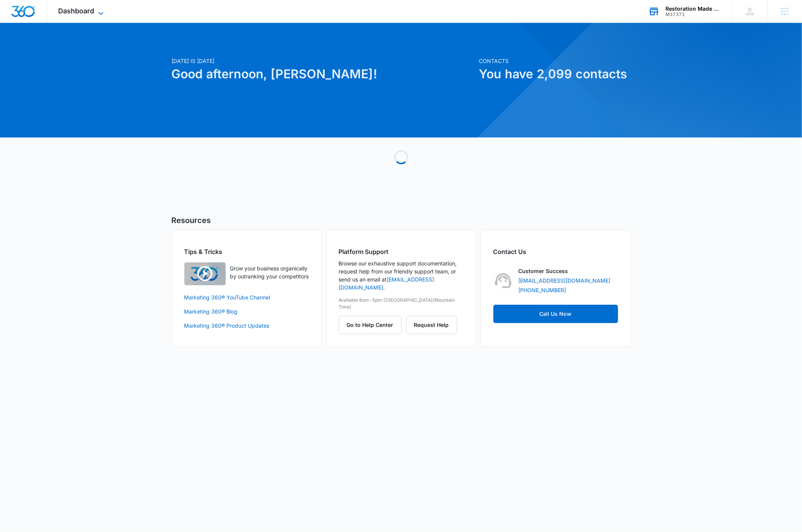  What do you see at coordinates (555, 252) in the screenshot?
I see `h2: Contact Us` at bounding box center [555, 252].